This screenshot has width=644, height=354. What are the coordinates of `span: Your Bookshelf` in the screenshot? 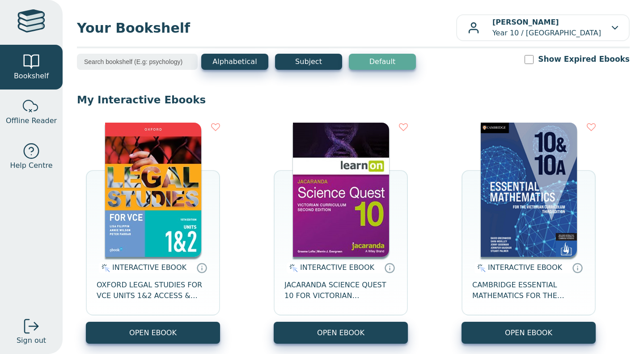 It's located at (266, 28).